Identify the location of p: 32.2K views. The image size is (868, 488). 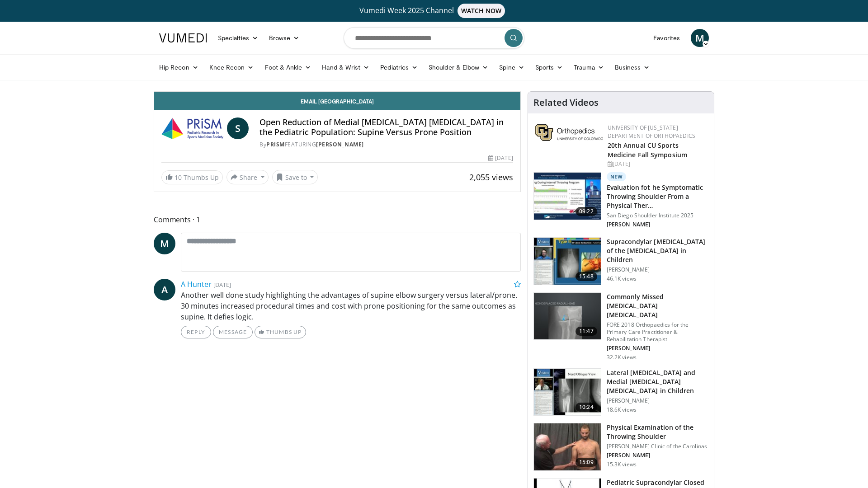
(622, 357).